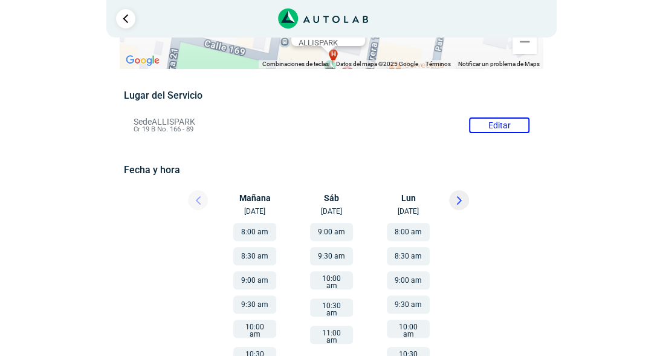  Describe the element at coordinates (525, 42) in the screenshot. I see `button: Reducir` at that location.